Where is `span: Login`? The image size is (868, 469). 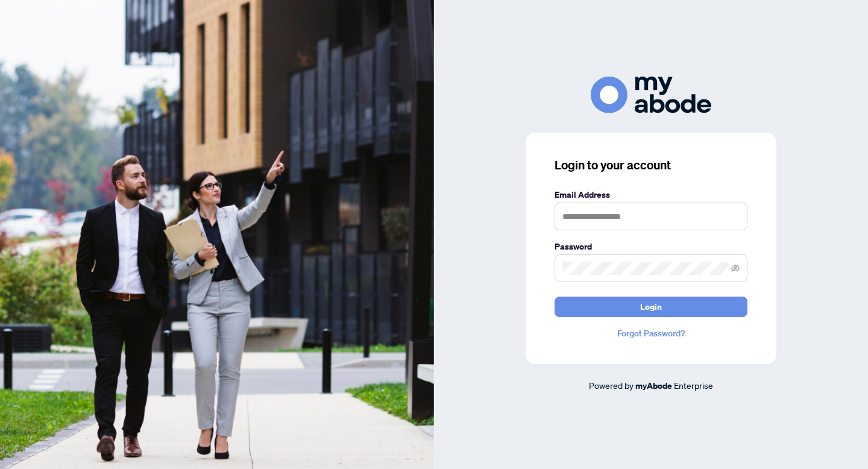 span: Login is located at coordinates (651, 307).